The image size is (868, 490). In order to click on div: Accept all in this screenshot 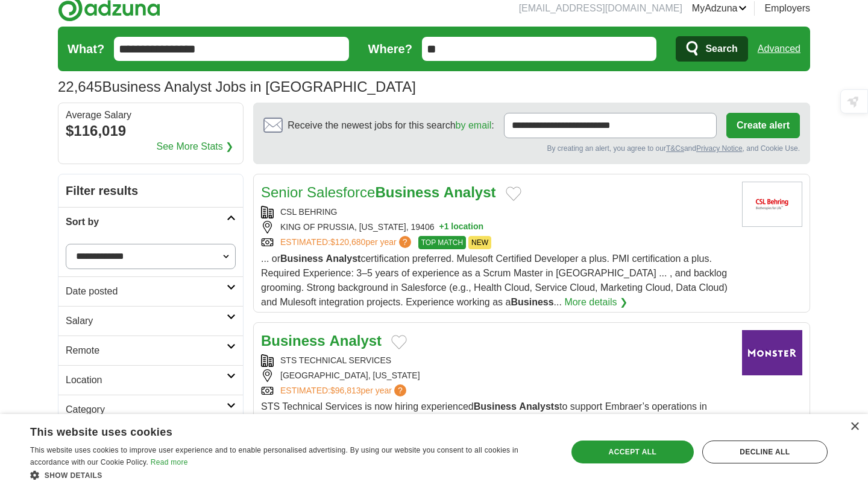, I will do `click(632, 451)`.